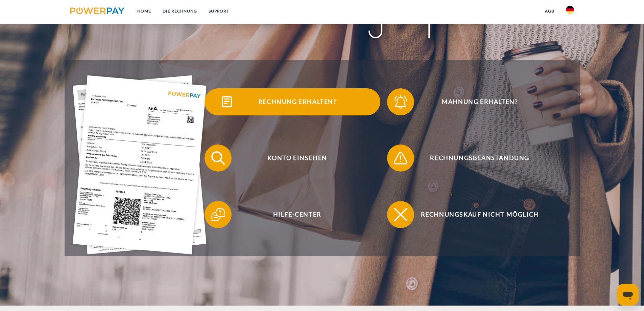  What do you see at coordinates (292, 158) in the screenshot?
I see `a: Konto einsehen` at bounding box center [292, 158].